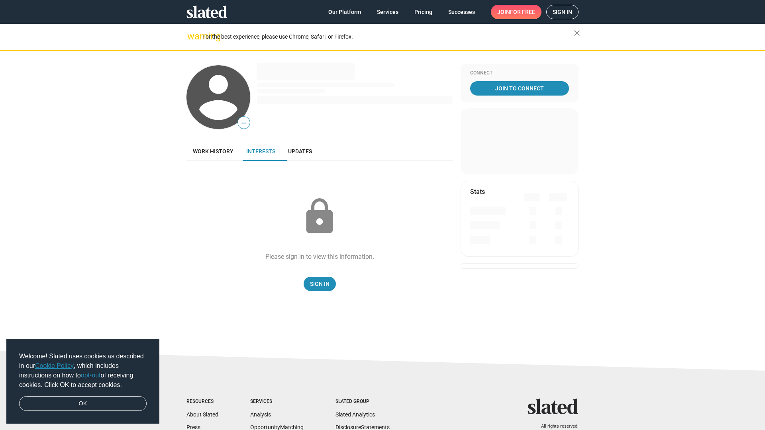  What do you see at coordinates (83, 404) in the screenshot?
I see `a: dismiss cookie message` at bounding box center [83, 404].